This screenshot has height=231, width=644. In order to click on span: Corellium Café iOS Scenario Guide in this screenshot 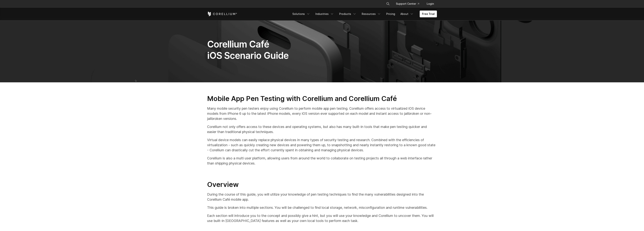, I will do `click(248, 50)`.